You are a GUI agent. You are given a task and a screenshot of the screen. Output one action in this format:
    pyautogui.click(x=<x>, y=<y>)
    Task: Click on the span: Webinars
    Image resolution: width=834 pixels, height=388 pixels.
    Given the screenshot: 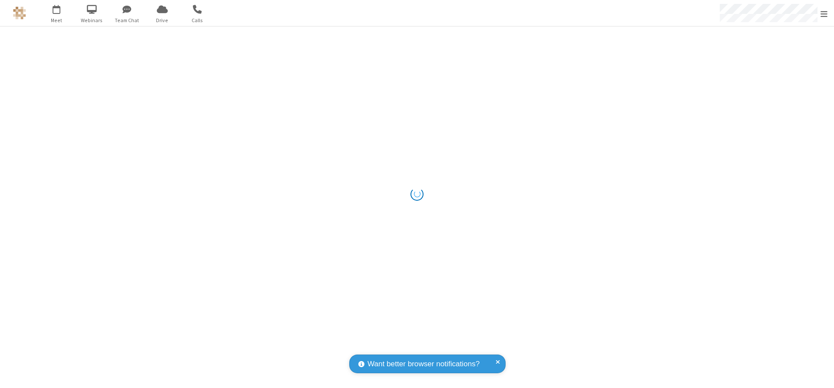 What is the action you would take?
    pyautogui.click(x=92, y=20)
    